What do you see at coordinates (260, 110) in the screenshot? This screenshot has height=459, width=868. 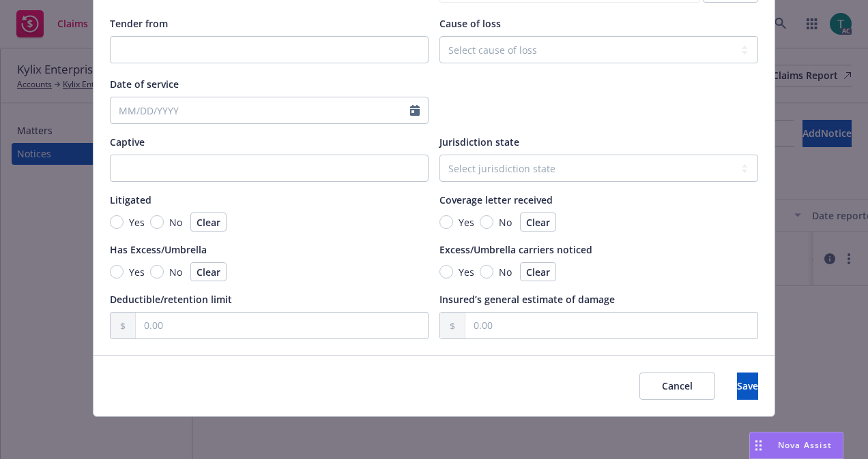 I see `input: MM/DD/YYYY` at bounding box center [260, 110].